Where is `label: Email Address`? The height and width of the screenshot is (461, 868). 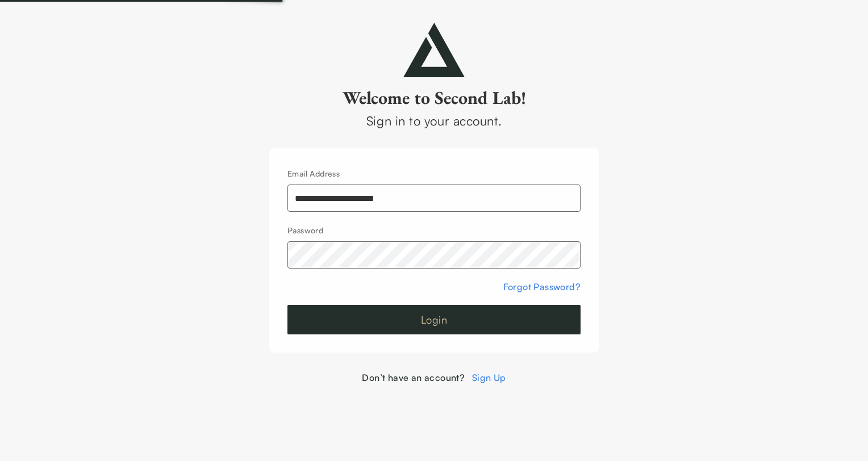 label: Email Address is located at coordinates (314, 173).